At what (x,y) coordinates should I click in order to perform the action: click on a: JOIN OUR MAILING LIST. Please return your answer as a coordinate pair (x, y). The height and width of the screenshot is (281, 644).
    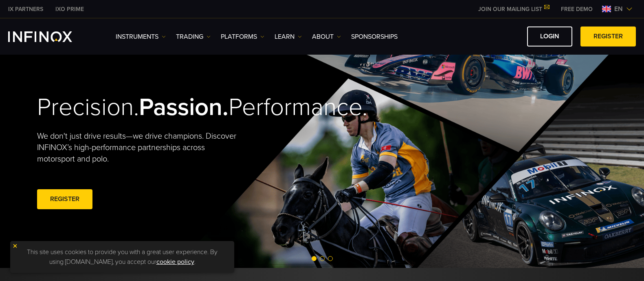
    Looking at the image, I should click on (514, 9).